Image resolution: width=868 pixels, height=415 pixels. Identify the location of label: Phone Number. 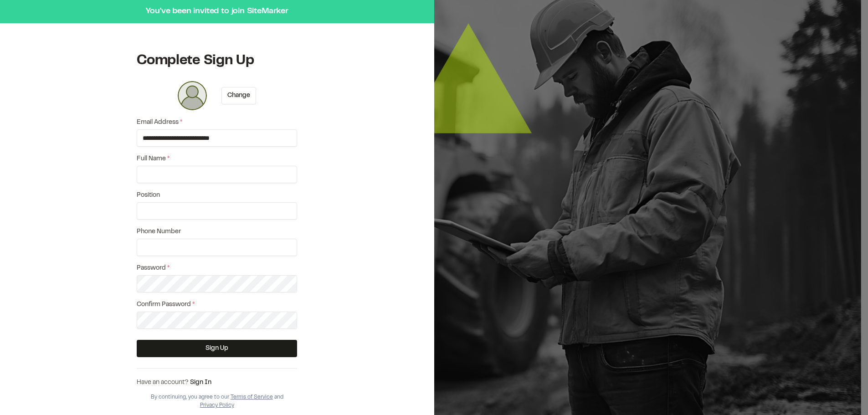
(217, 232).